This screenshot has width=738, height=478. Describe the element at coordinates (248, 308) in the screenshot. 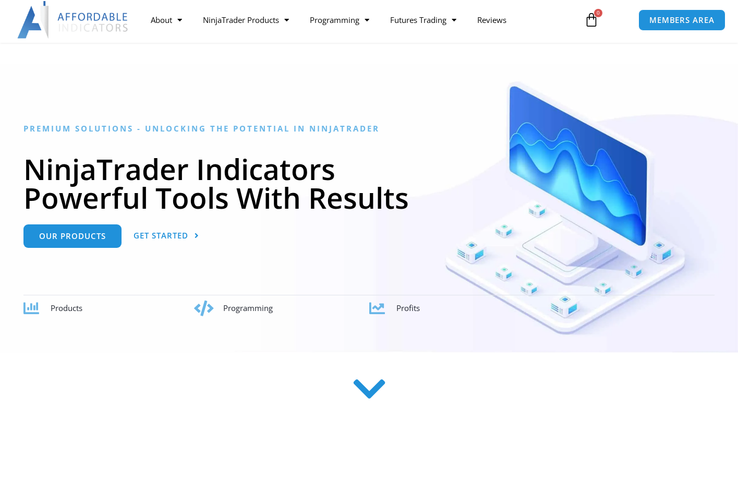

I see `span: Programming` at that location.